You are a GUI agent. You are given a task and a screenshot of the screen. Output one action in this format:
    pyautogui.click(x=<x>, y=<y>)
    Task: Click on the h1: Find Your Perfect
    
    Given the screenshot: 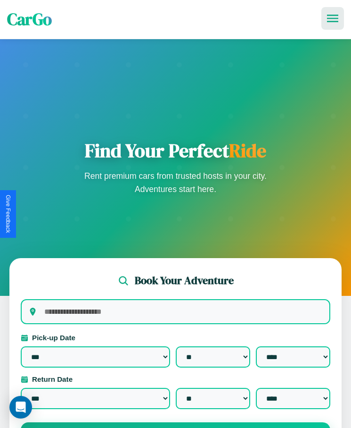 What is the action you would take?
    pyautogui.click(x=176, y=150)
    